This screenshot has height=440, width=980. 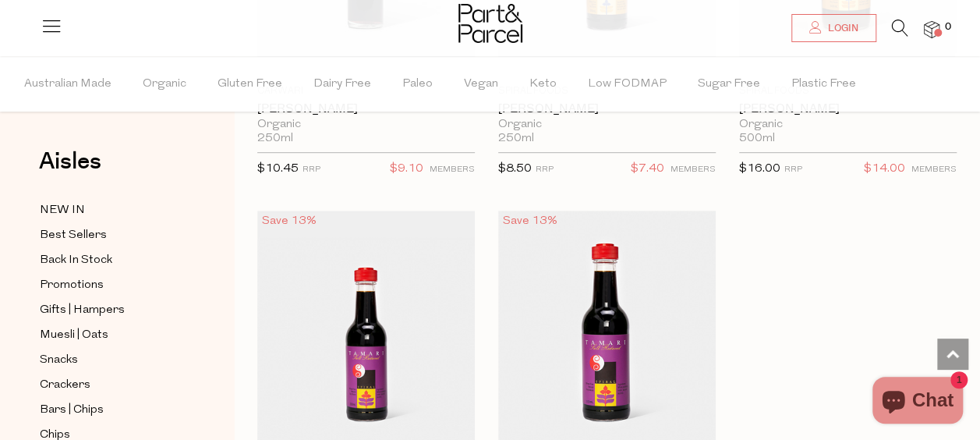 What do you see at coordinates (729, 84) in the screenshot?
I see `span: Sugar Free` at bounding box center [729, 84].